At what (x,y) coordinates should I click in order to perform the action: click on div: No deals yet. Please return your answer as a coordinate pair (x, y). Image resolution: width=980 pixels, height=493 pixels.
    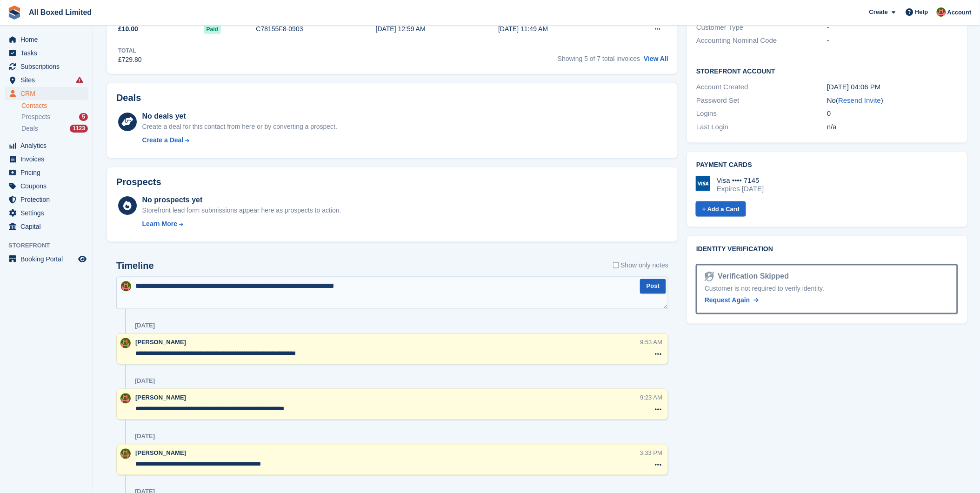
    Looking at the image, I should click on (240, 116).